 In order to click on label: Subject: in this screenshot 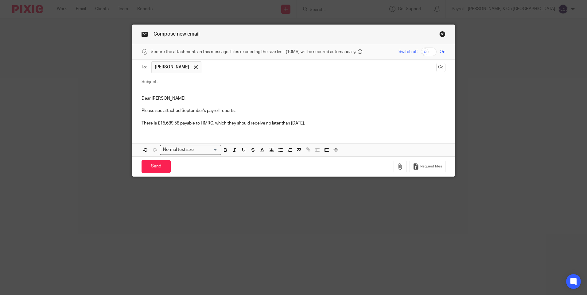, I will do `click(150, 82)`.